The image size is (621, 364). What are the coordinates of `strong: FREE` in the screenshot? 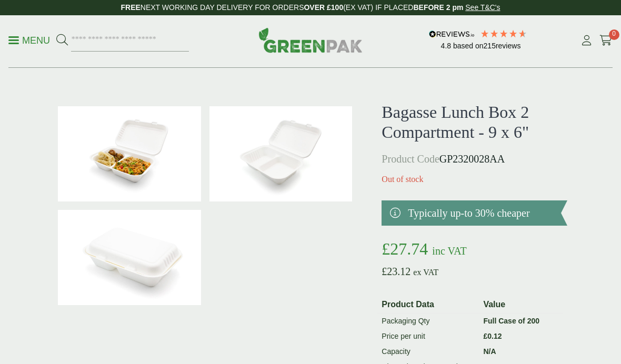 It's located at (130, 7).